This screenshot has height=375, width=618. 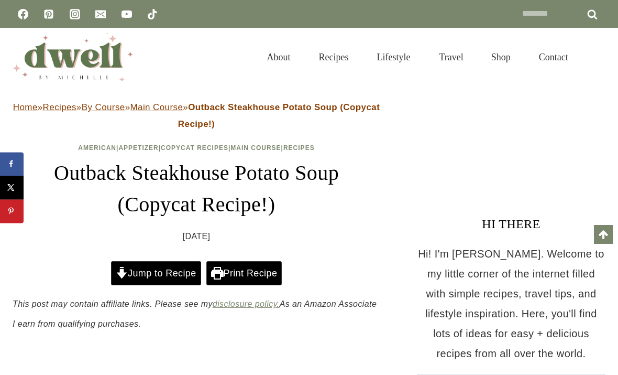 I want to click on strong: Outback Steakhouse Potato Soup (Copycat Recipe!), so click(x=279, y=115).